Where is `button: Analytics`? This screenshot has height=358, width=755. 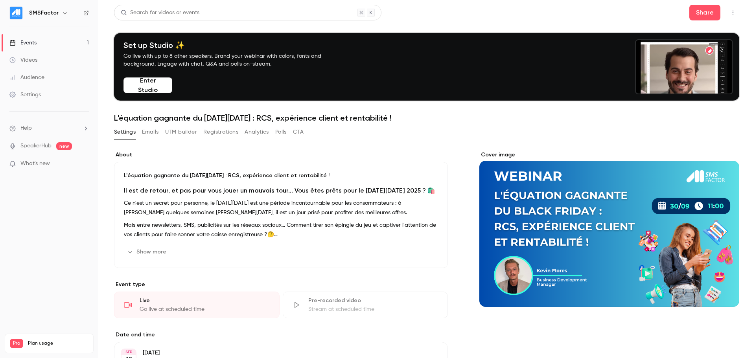
button: Analytics is located at coordinates (257, 132).